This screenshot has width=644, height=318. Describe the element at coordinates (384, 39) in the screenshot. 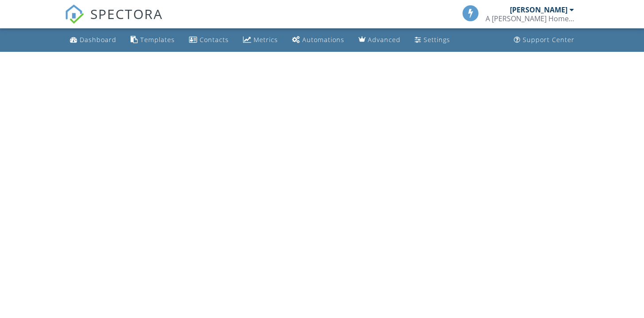

I see `div: Advanced` at that location.